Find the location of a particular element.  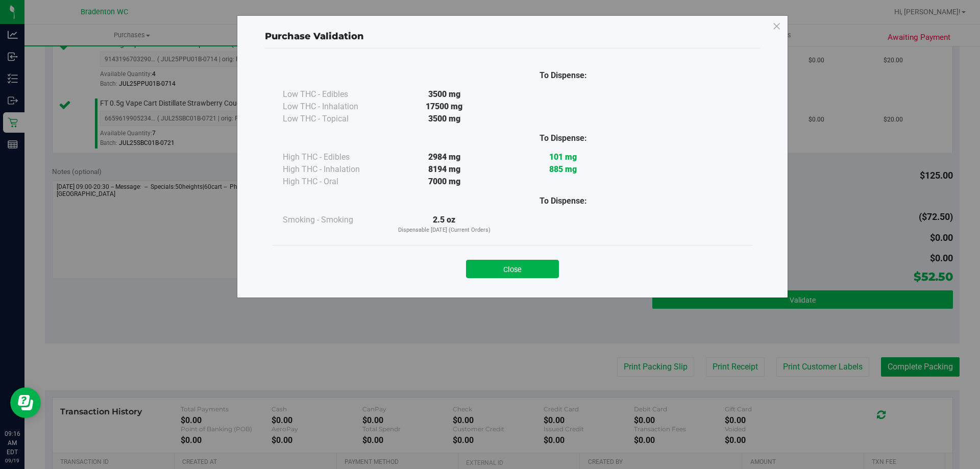

div: Low THC - Topical is located at coordinates (334, 119).